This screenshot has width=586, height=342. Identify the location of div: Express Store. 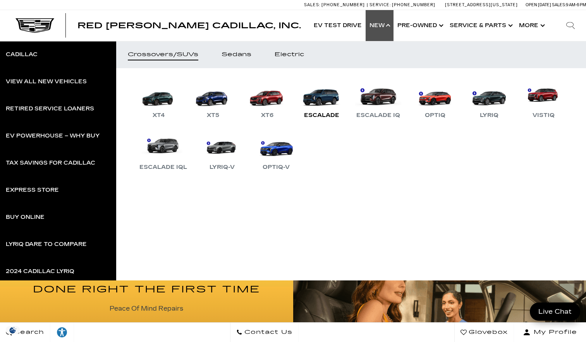
(32, 190).